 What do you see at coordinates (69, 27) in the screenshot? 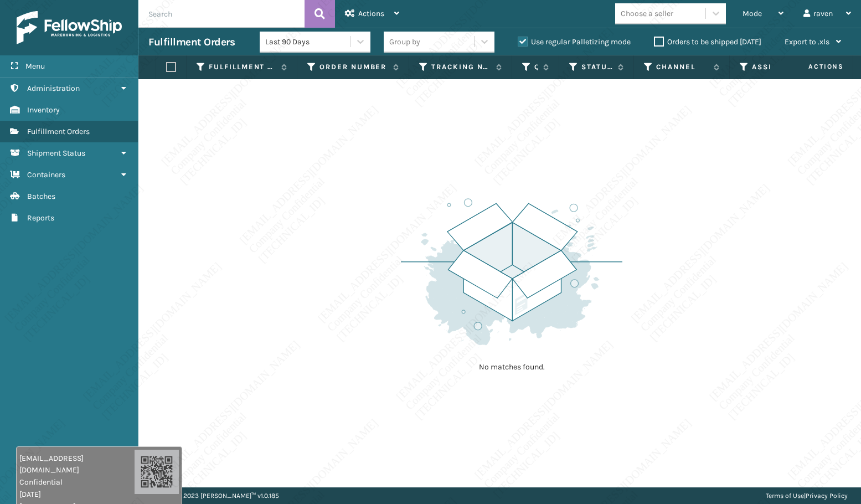
I see `img: logo` at bounding box center [69, 27].